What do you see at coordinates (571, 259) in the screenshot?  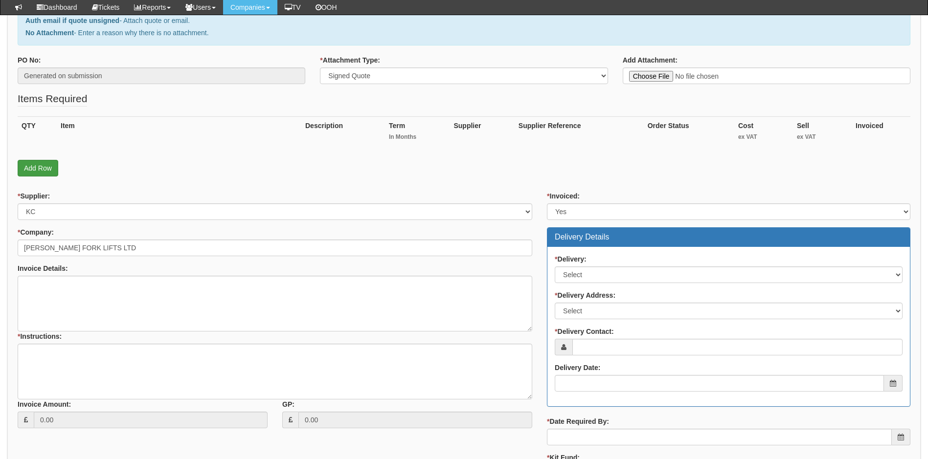 I see `label: Delivery:` at bounding box center [571, 259].